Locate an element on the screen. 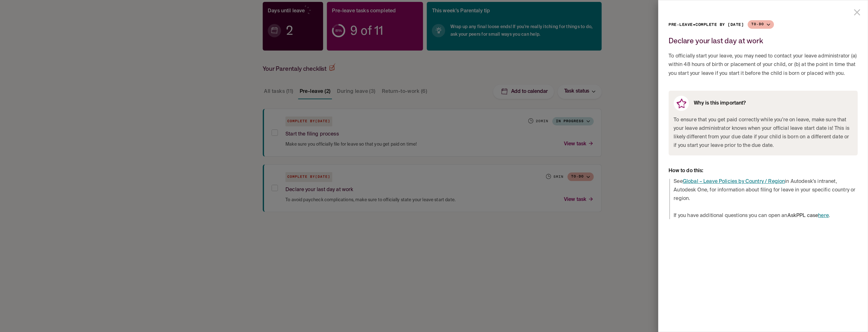  button: To-do is located at coordinates (761, 24).